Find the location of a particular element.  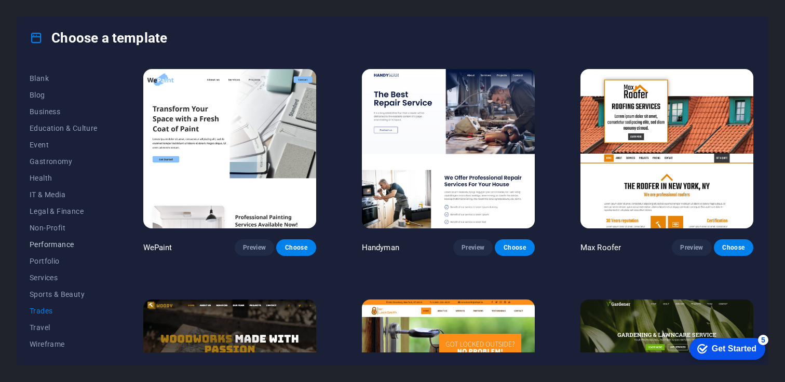

span: Sports & Beauty is located at coordinates (63, 294).